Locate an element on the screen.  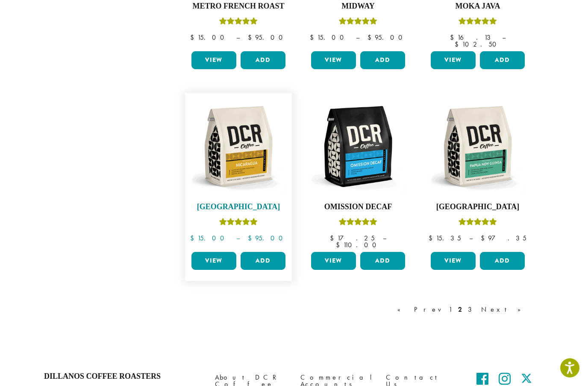
h4: Midway is located at coordinates (358, 6).